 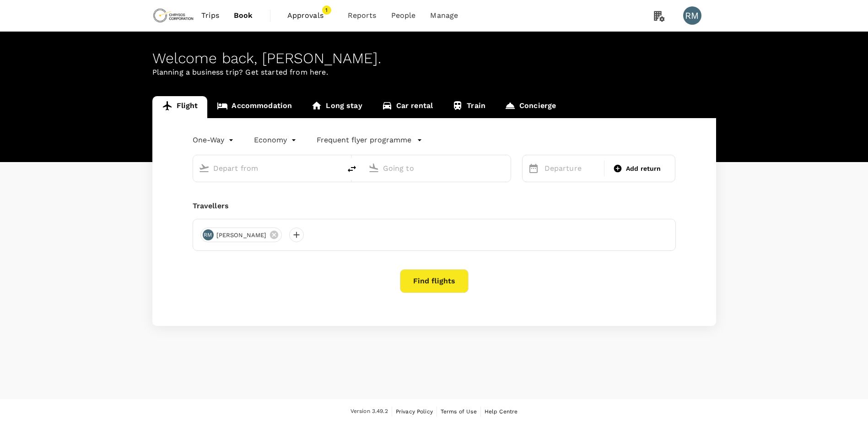 What do you see at coordinates (310, 16) in the screenshot?
I see `span: Approvals` at bounding box center [310, 16].